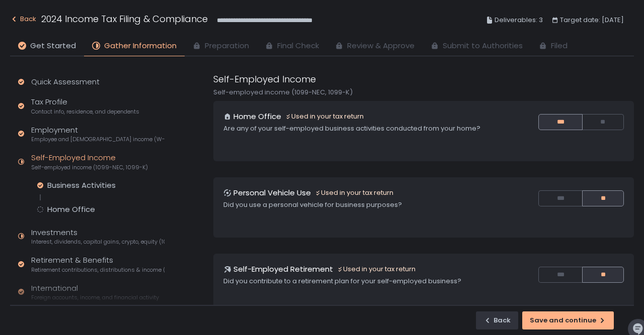 This screenshot has width=644, height=335. Describe the element at coordinates (360, 205) in the screenshot. I see `div: Did you use a personal vehicle for business purposes?` at that location.